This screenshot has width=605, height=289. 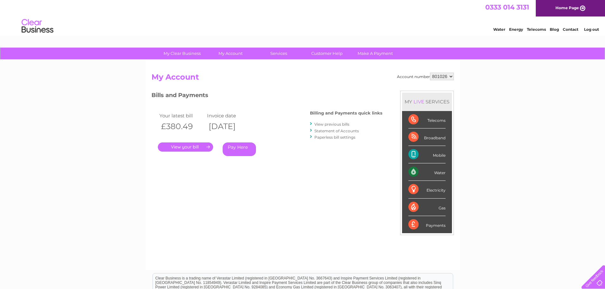 I want to click on a: My Clear Business, so click(x=182, y=53).